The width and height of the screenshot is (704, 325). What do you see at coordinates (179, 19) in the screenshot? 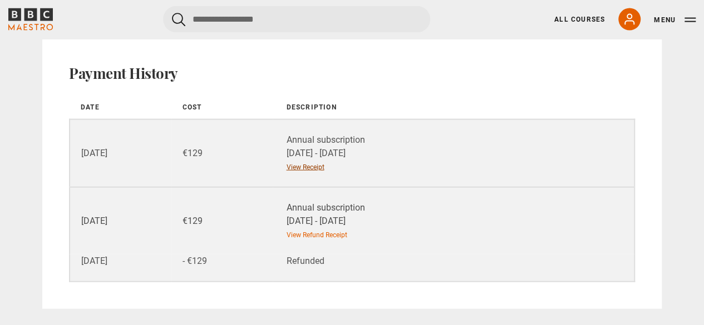
I see `button: Submit the search query` at bounding box center [179, 19].